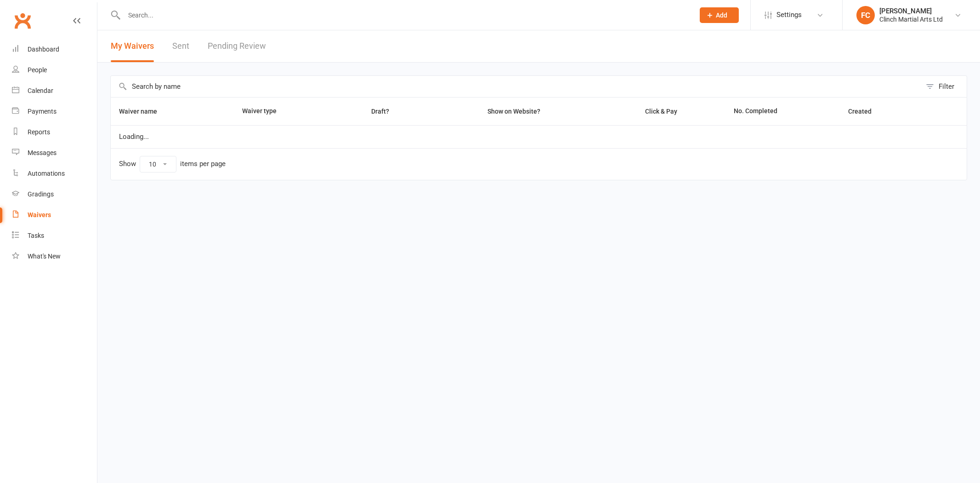 This screenshot has width=980, height=483. What do you see at coordinates (54, 236) in the screenshot?
I see `a: Tasks` at bounding box center [54, 236].